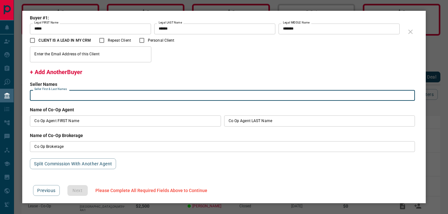 This screenshot has height=214, width=448. I want to click on label: Legal LAST Name, so click(170, 23).